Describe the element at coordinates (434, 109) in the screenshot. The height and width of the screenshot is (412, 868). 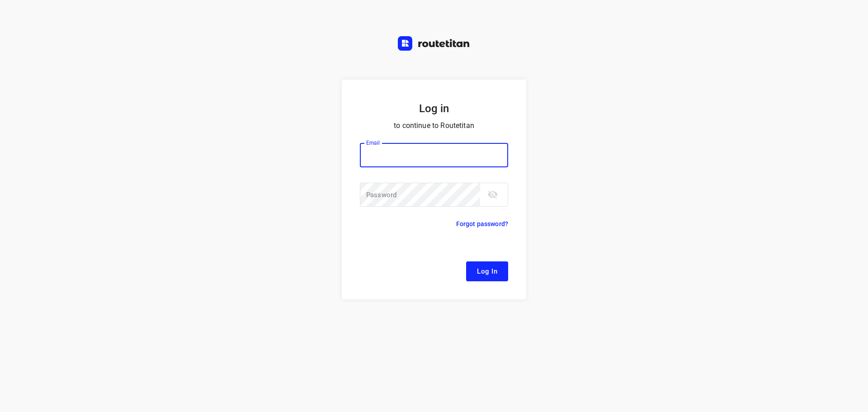
I see `h5: Log in` at that location.